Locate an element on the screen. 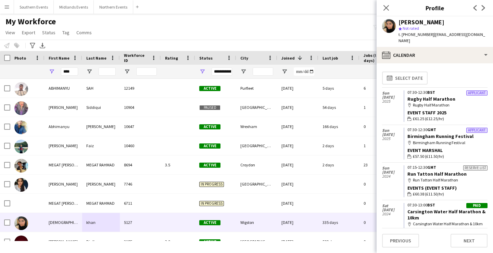 This screenshot has width=493, height=253. button: Next is located at coordinates (469, 241).